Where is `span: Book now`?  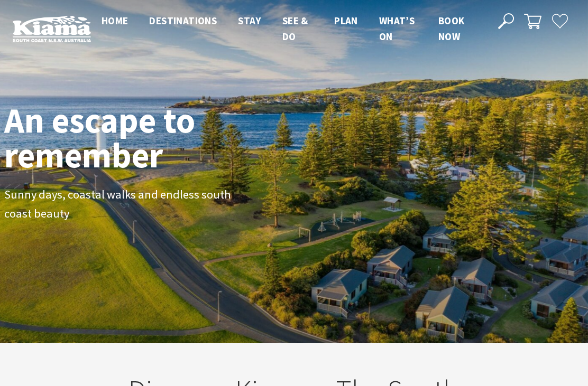 span: Book now is located at coordinates (451, 28).